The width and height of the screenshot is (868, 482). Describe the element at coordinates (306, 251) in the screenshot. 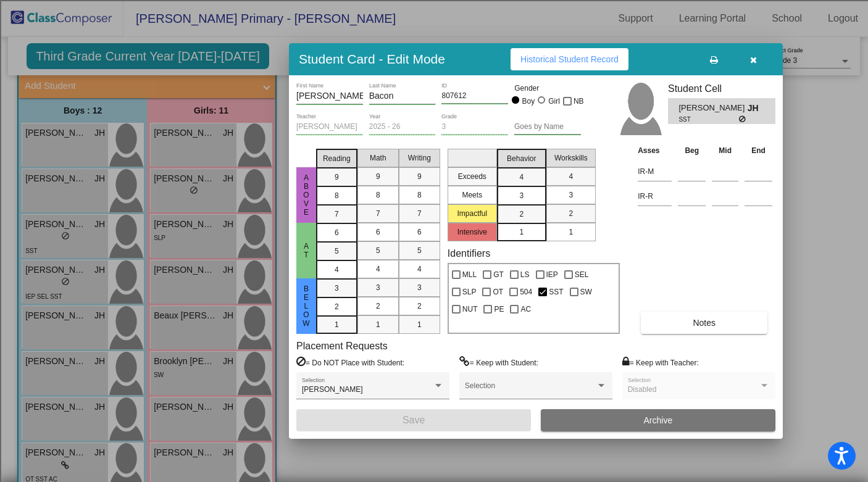

I see `span: At` at that location.